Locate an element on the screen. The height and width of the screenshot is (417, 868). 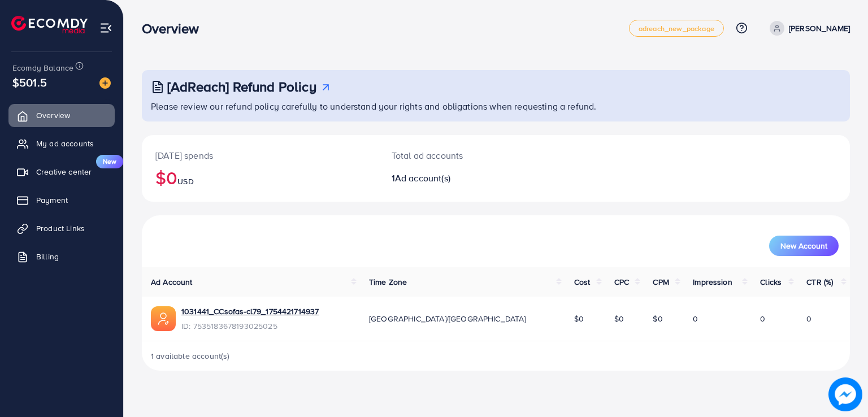
p: Total ad accounts is located at coordinates (466, 155).